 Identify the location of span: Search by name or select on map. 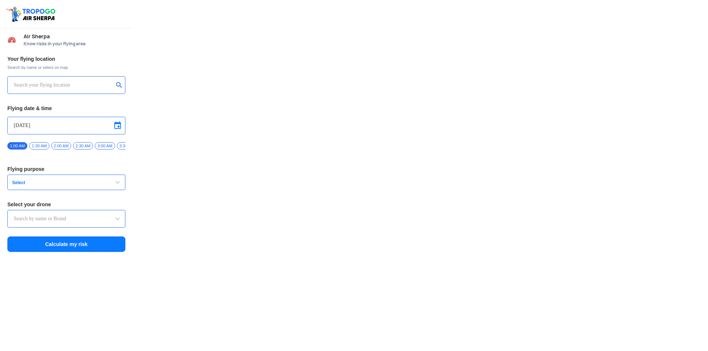
(66, 67).